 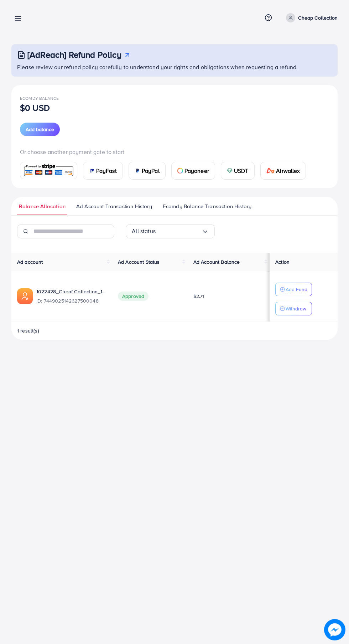 I want to click on span: PayPal, so click(x=151, y=171).